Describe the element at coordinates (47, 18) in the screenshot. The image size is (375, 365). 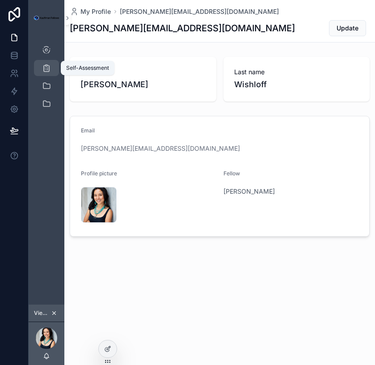
I see `img: App logo` at that location.